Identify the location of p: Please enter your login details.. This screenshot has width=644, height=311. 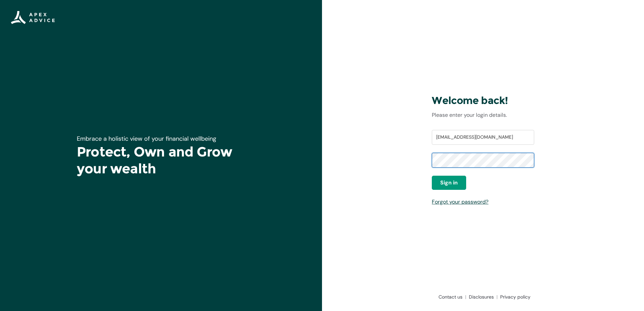
(483, 115).